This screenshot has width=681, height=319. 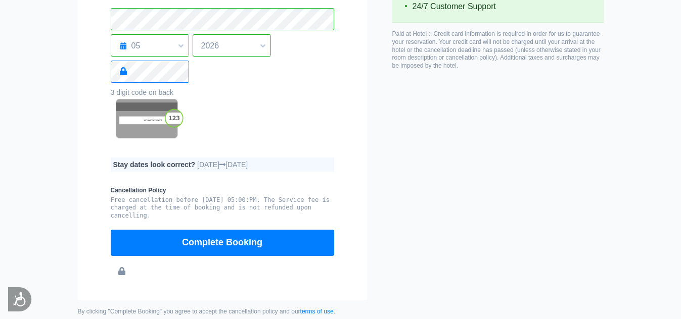 What do you see at coordinates (222, 312) in the screenshot?
I see `small: By clicking "Complete Booking" you agree to accept the cancellation policy and our .` at bounding box center [222, 312].